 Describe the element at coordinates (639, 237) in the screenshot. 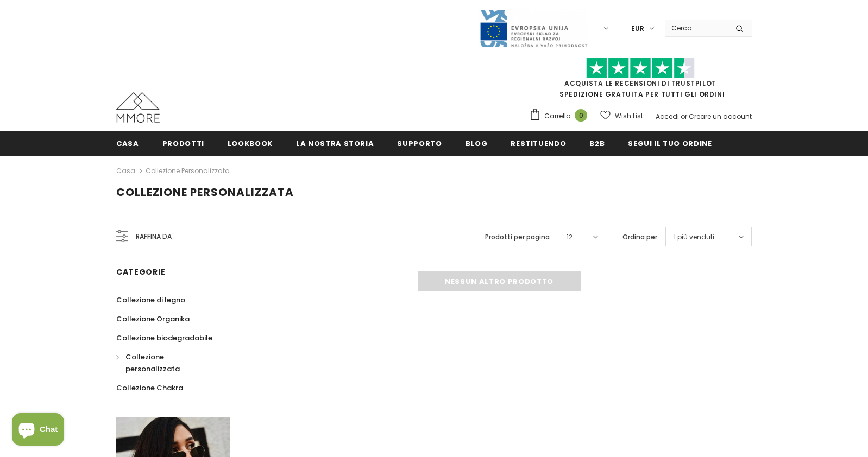

I see `label: Ordina per` at that location.